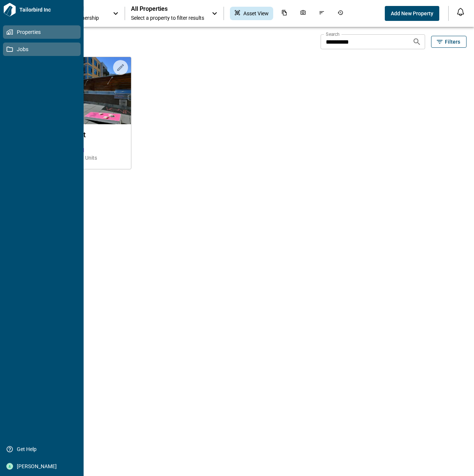  I want to click on a: Properties, so click(42, 32).